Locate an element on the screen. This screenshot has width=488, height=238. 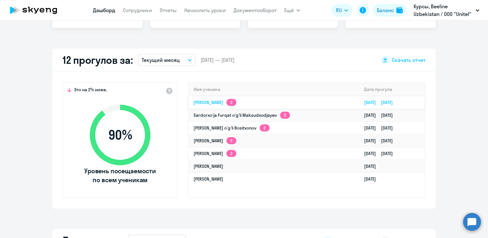
button: Курсы, Beeline Uzbekistan / ООО "Unitel" is located at coordinates (446, 10).